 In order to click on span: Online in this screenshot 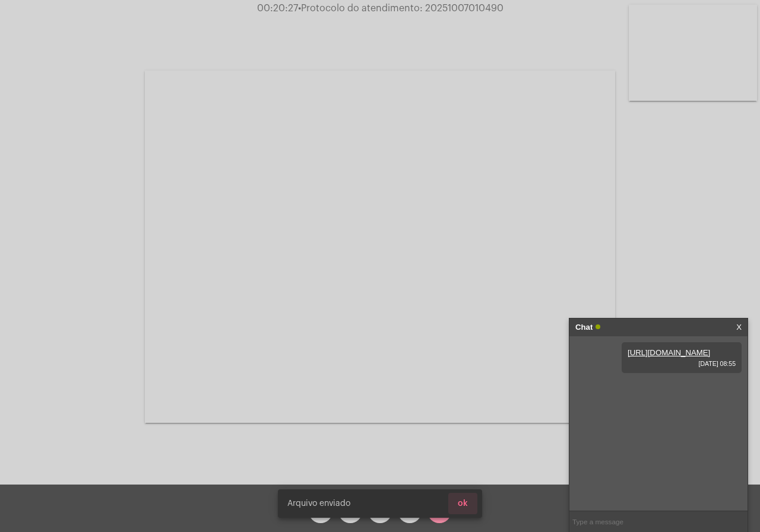, I will do `click(598, 327)`.